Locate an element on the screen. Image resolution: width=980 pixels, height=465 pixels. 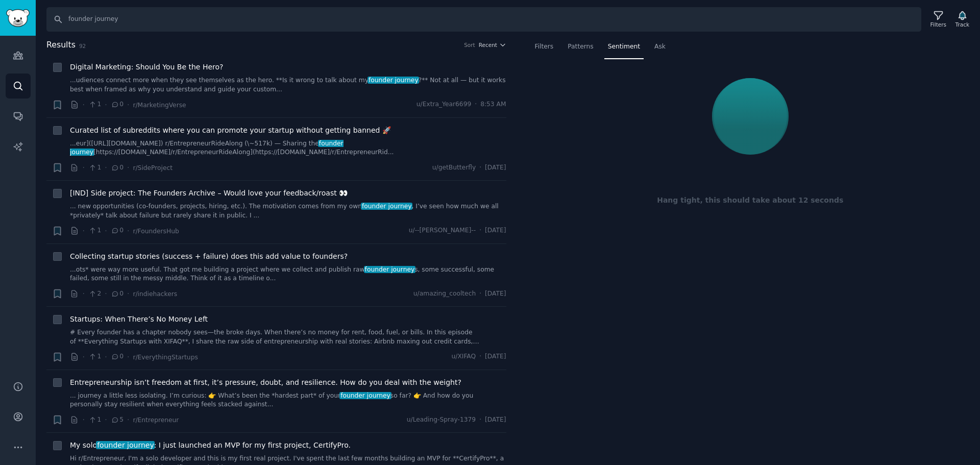
span: r/SideProject is located at coordinates (153, 168).